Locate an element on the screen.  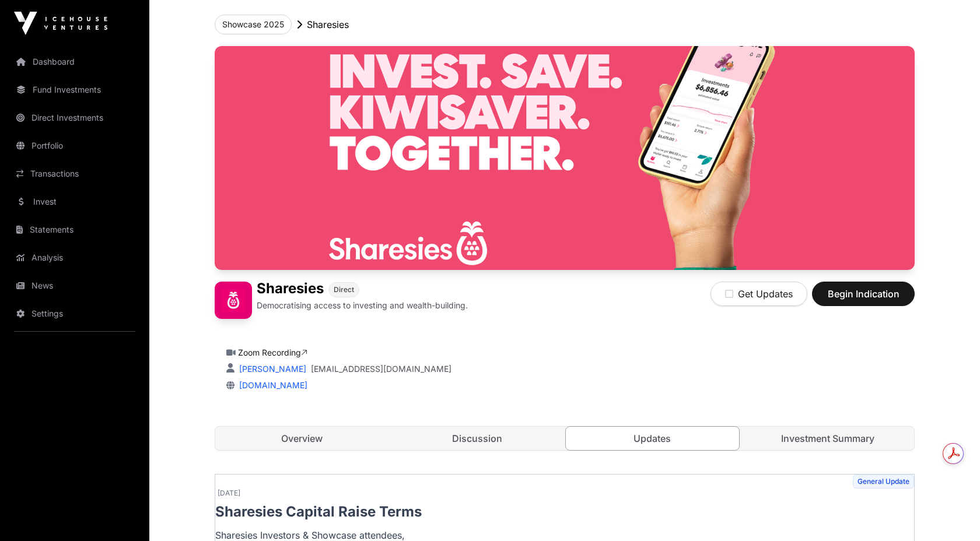
a: News is located at coordinates (75, 286).